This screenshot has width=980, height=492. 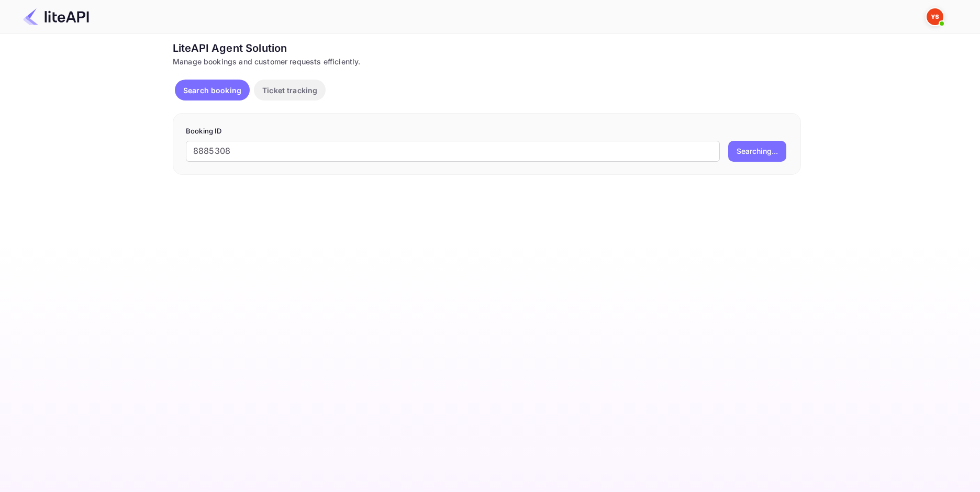 What do you see at coordinates (452, 152) in the screenshot?
I see `input: Enter Booking ID (e.g., 63782194)` at bounding box center [452, 152].